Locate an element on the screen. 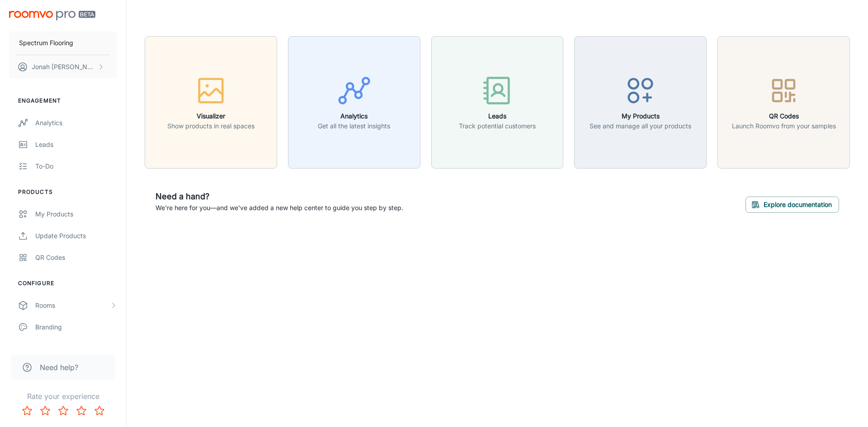 The width and height of the screenshot is (868, 427). h6: Analytics is located at coordinates (354, 116).